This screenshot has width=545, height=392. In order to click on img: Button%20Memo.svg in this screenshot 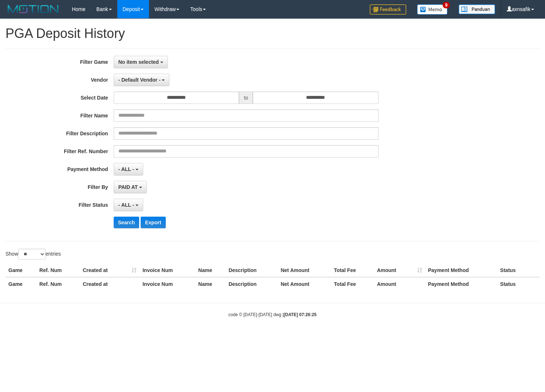, I will do `click(432, 9)`.